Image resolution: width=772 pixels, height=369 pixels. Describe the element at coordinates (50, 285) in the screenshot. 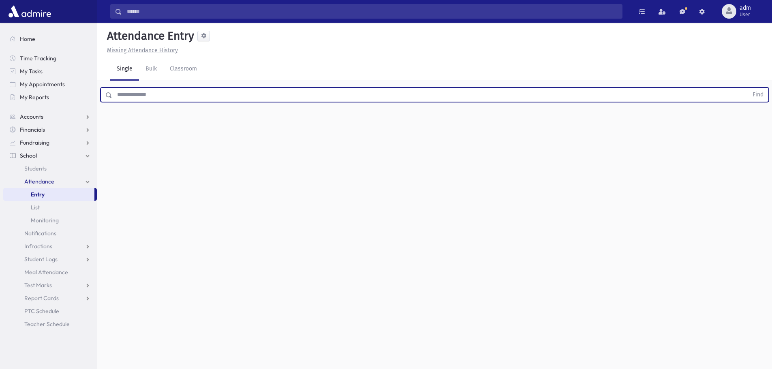

I see `a: Test Marks` at that location.